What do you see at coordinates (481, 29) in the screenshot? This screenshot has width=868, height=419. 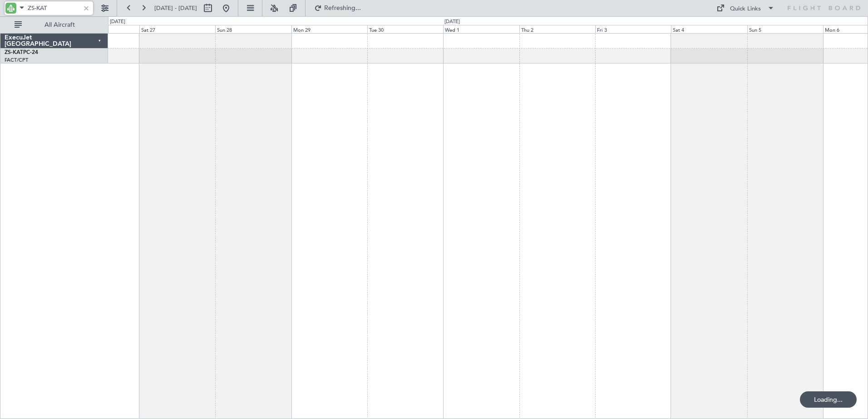 I see `div: Wed 1` at bounding box center [481, 29].